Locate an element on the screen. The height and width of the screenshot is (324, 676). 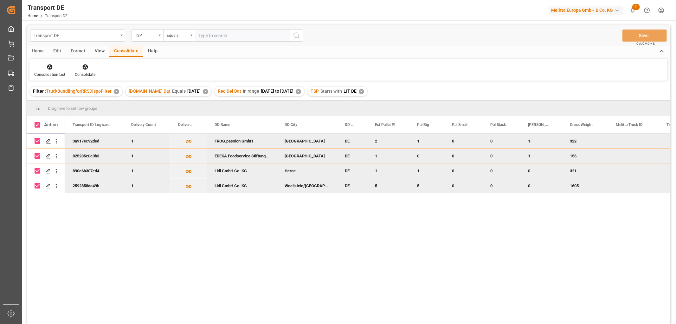
div: 2592858da49b is located at coordinates (94, 185).